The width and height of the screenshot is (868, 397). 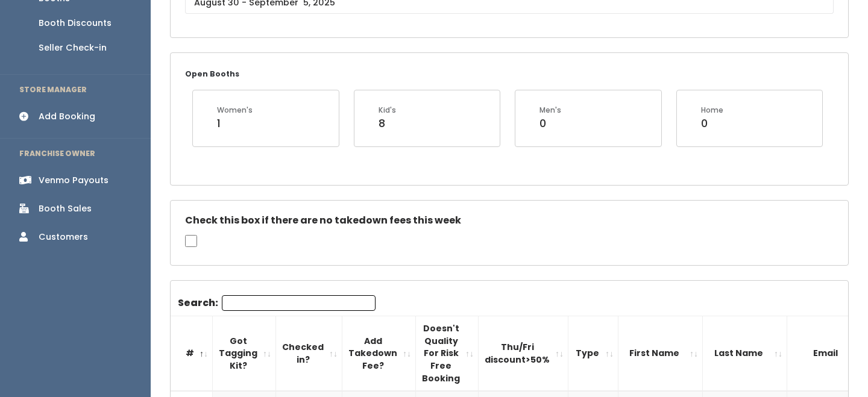 I want to click on th: Last Name: activate to sort column ascending, so click(x=745, y=354).